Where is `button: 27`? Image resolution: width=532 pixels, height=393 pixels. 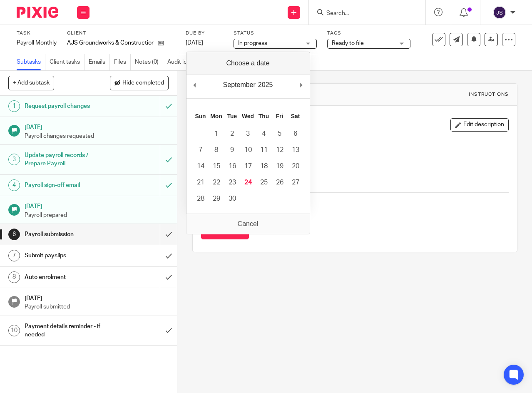 button: 27 is located at coordinates (296, 183).